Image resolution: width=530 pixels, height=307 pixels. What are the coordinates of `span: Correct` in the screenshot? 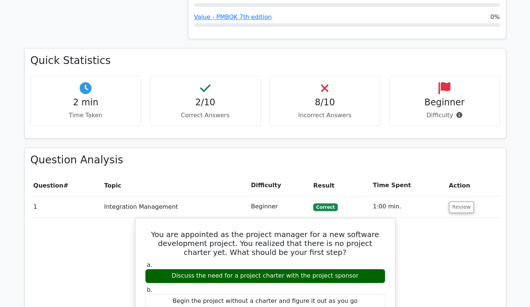 It's located at (325, 207).